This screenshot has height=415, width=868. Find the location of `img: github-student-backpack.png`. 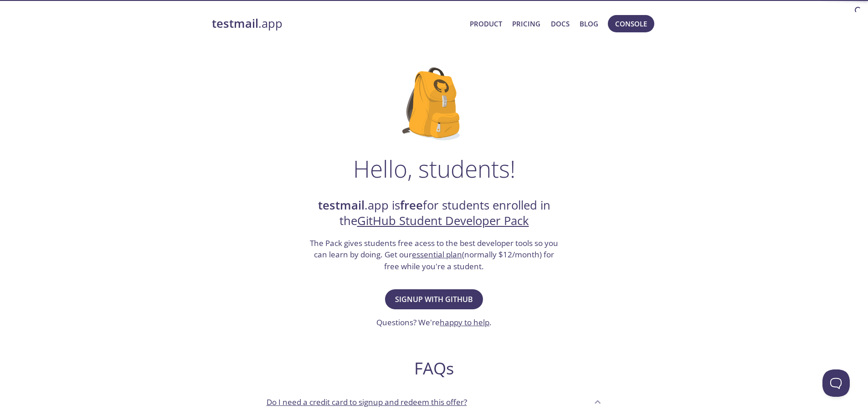

img: github-student-backpack.png is located at coordinates (434, 104).